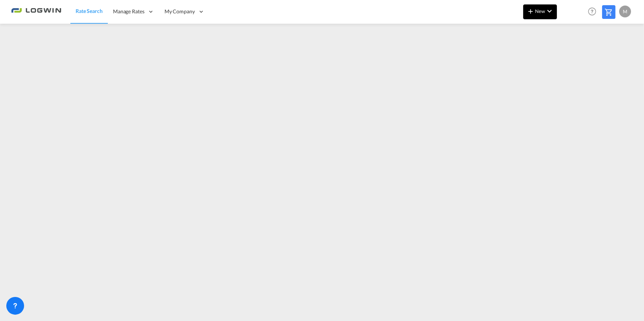 This screenshot has width=644, height=321. What do you see at coordinates (625, 12) in the screenshot?
I see `div: M` at bounding box center [625, 12].